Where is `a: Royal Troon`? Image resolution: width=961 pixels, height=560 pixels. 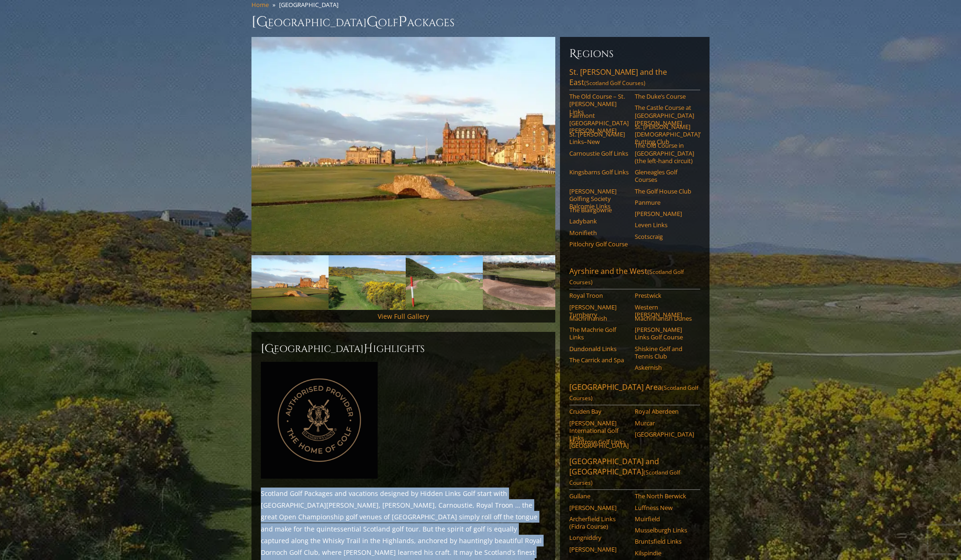 a: Royal Troon is located at coordinates (599, 295).